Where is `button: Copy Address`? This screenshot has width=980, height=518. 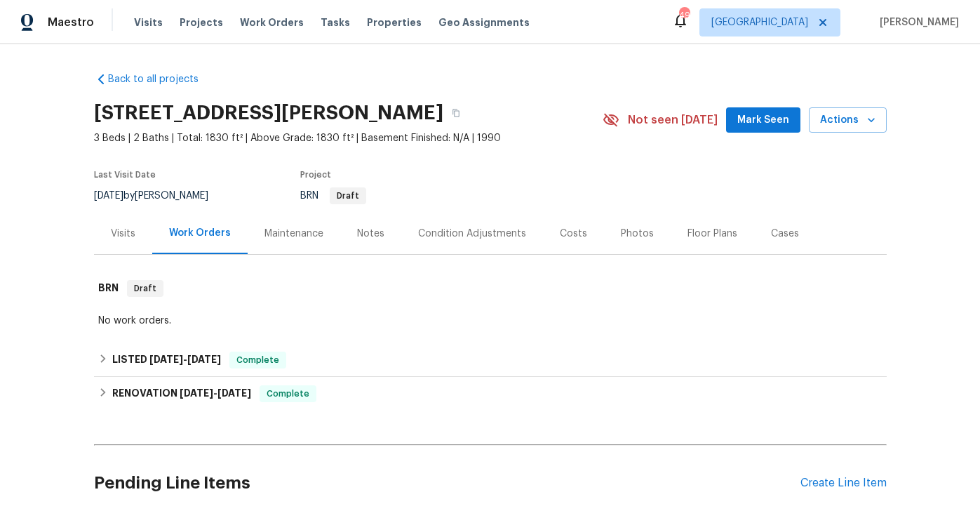 button: Copy Address is located at coordinates (456, 113).